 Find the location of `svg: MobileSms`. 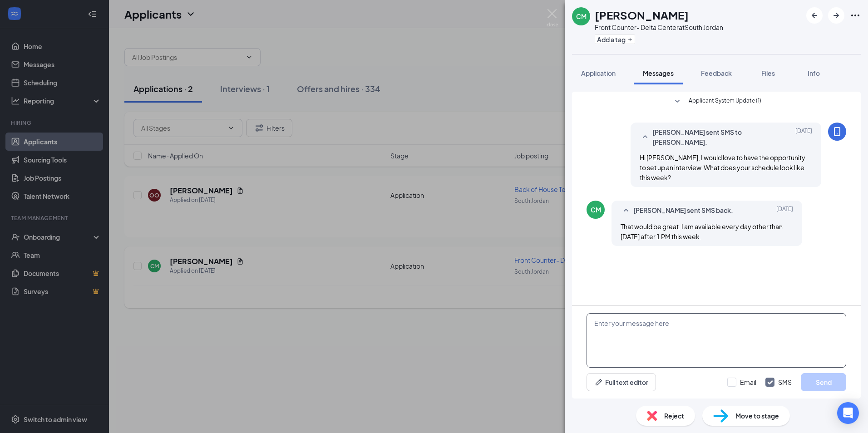

svg: MobileSms is located at coordinates (837, 132).